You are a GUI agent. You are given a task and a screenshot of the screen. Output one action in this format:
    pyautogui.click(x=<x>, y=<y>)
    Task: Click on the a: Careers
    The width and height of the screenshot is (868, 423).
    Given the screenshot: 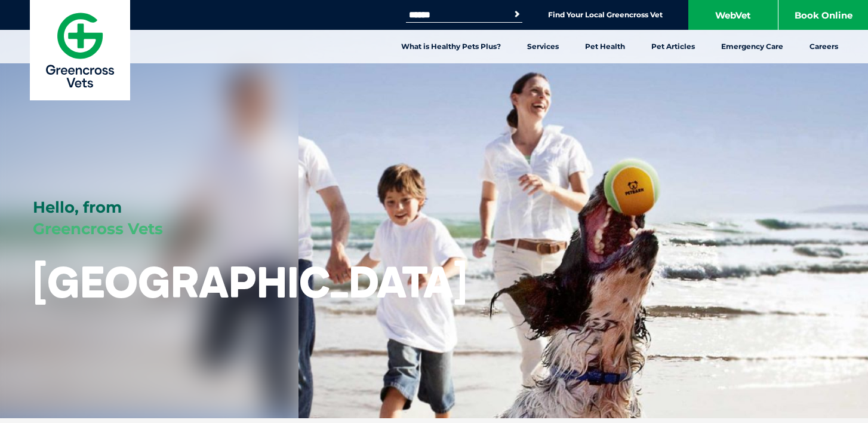 What is the action you would take?
    pyautogui.click(x=824, y=47)
    